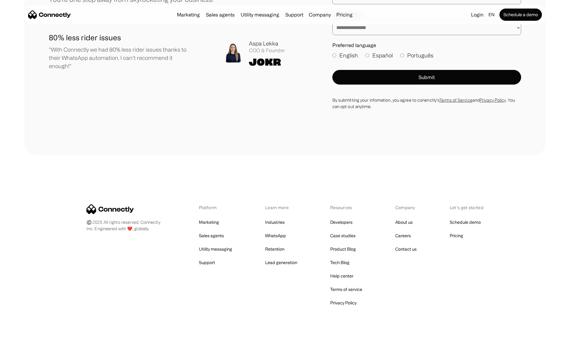  I want to click on label: English, so click(345, 55).